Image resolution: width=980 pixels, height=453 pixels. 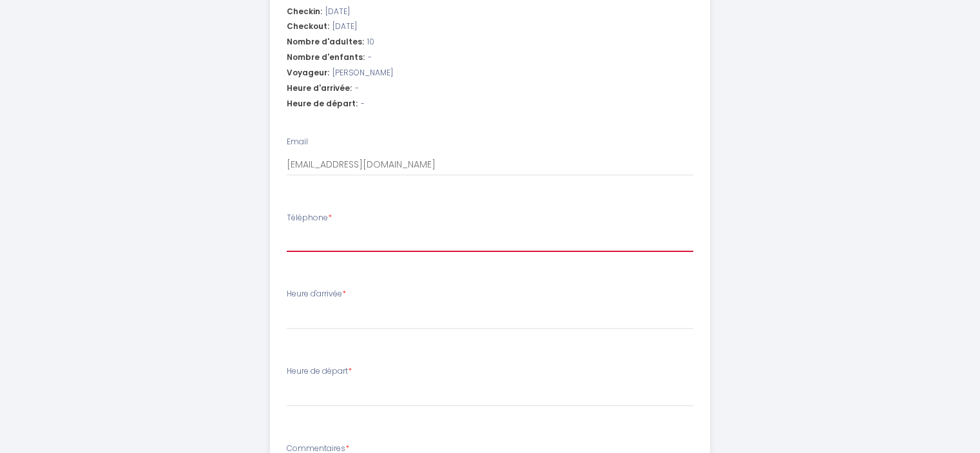 What do you see at coordinates (322, 104) in the screenshot?
I see `span: Heure de départ:` at bounding box center [322, 104].